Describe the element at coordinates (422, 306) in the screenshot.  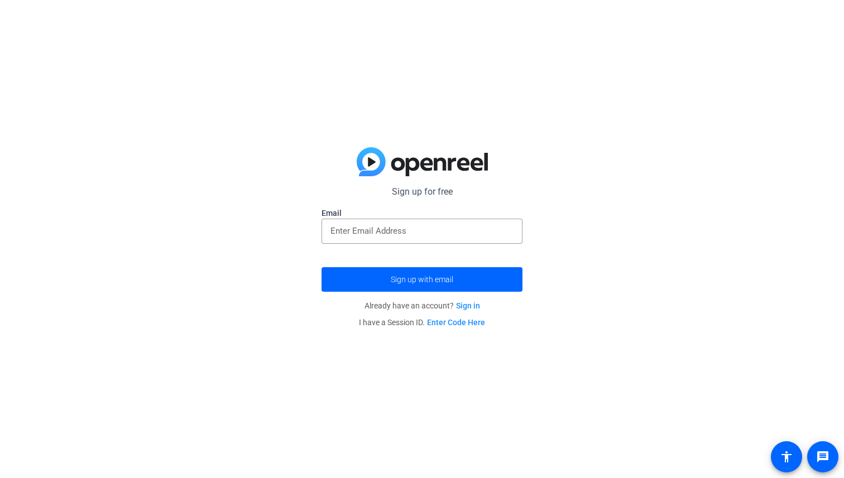
I see `span: Already have an account?` at that location.